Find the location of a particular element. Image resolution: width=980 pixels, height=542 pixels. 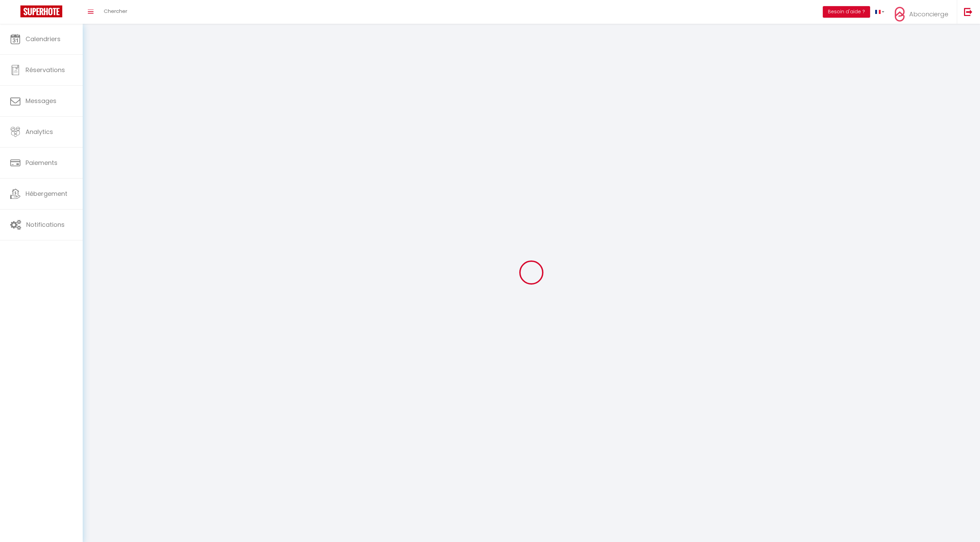

button: Besoin d'aide ? is located at coordinates (846, 12).